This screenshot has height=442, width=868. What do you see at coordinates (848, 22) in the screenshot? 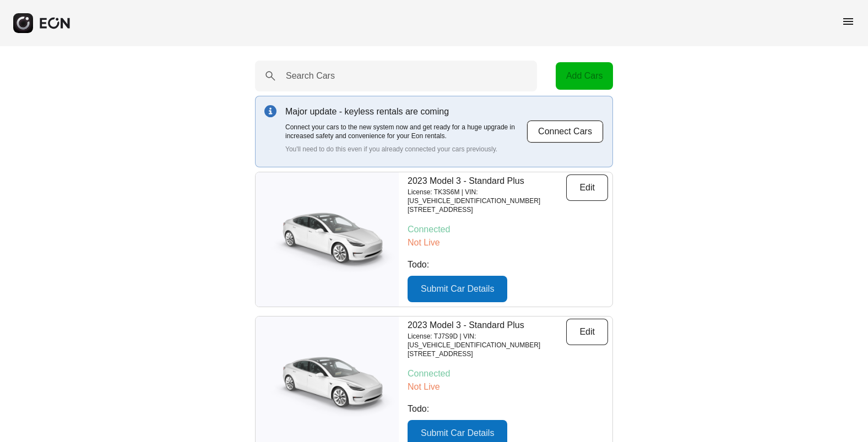
I see `span: menu` at bounding box center [848, 22].